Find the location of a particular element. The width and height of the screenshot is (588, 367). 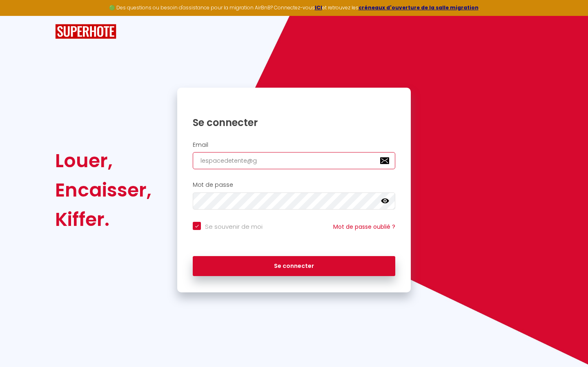

a: ICI is located at coordinates (318, 7).